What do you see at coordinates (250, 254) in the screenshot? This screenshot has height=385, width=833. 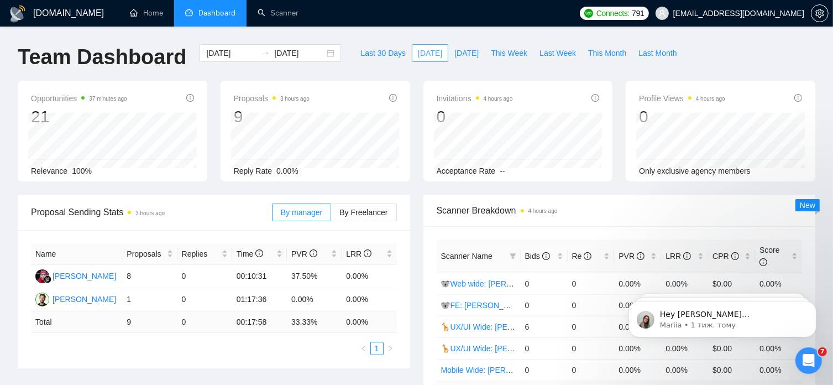 I see `span: Time` at bounding box center [250, 254].